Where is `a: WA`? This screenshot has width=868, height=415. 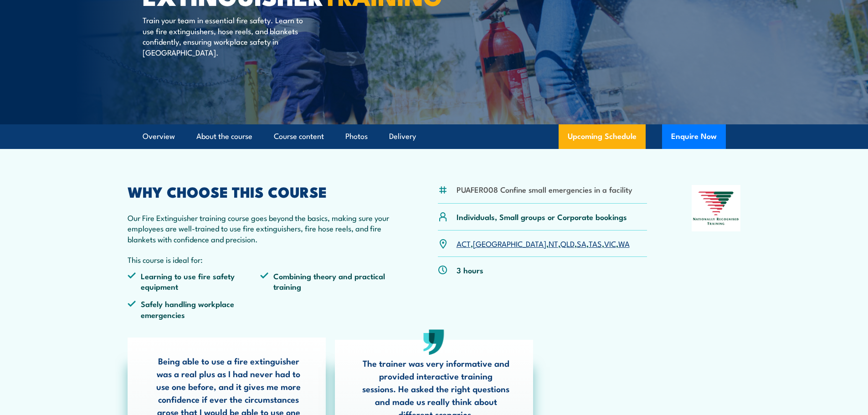 a: WA is located at coordinates (623, 244).